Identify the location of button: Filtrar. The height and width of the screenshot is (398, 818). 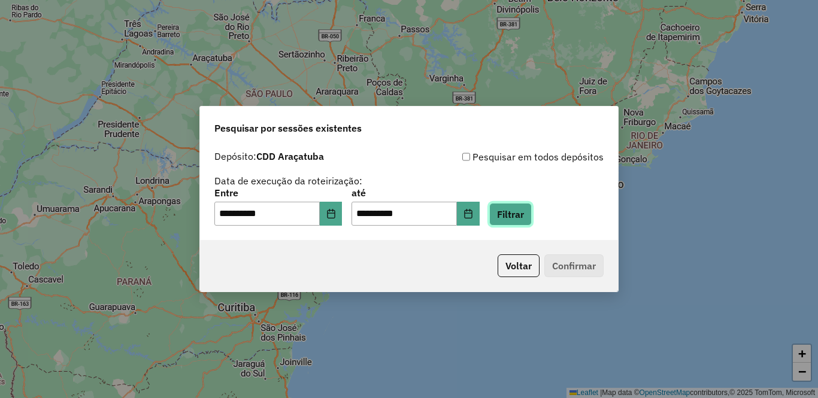
(510, 214).